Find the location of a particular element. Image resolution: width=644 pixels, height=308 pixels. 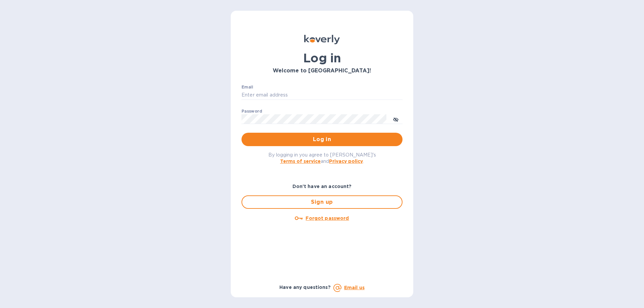

span: Log in is located at coordinates (322, 139).